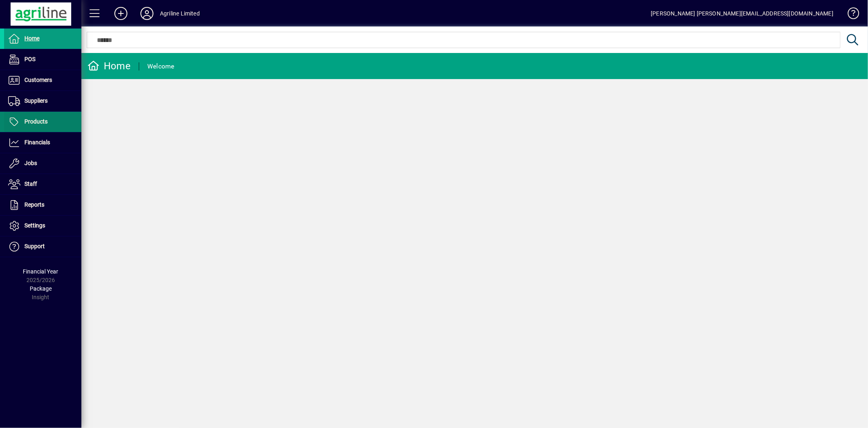 The image size is (868, 428). Describe the element at coordinates (43, 143) in the screenshot. I see `a: Financials` at that location.